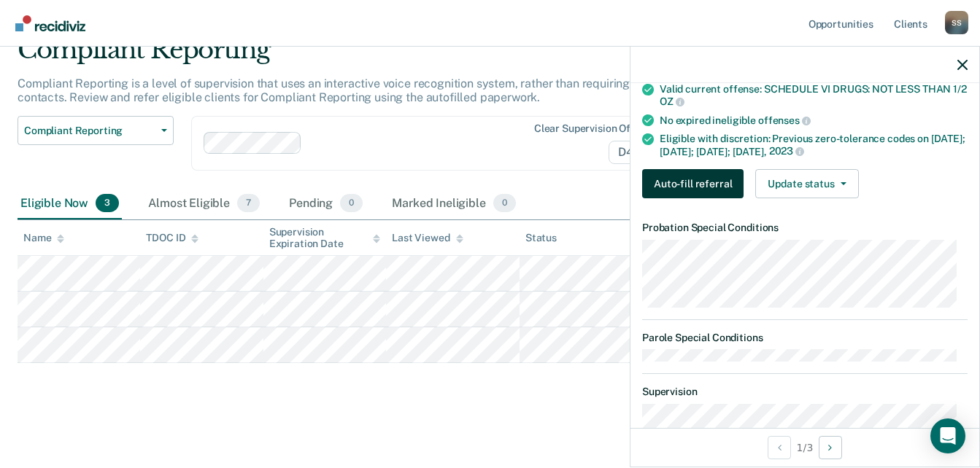  Describe the element at coordinates (172, 238) in the screenshot. I see `div: TDOC ID` at that location.